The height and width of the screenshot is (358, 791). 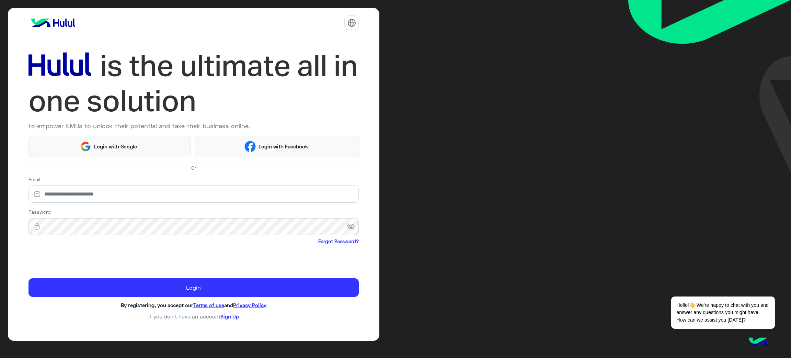 I want to click on button: Login, so click(x=194, y=288).